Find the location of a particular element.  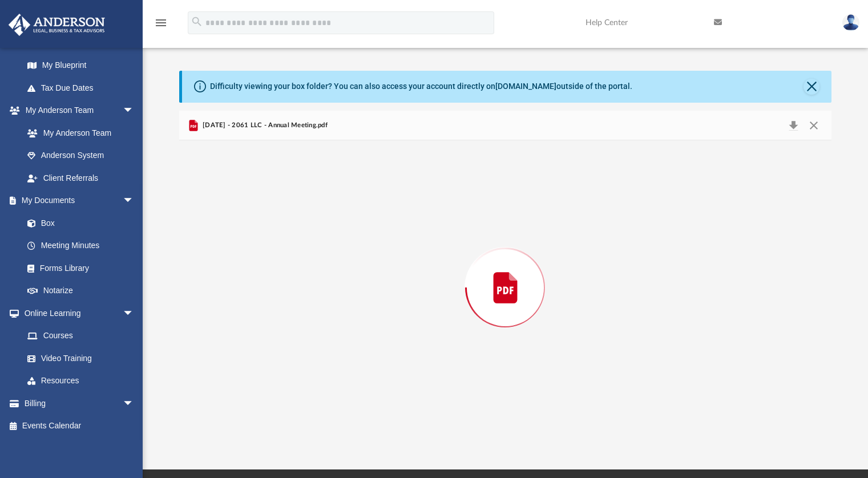

img: Anderson Advisors Platinum Portal is located at coordinates (56, 25).